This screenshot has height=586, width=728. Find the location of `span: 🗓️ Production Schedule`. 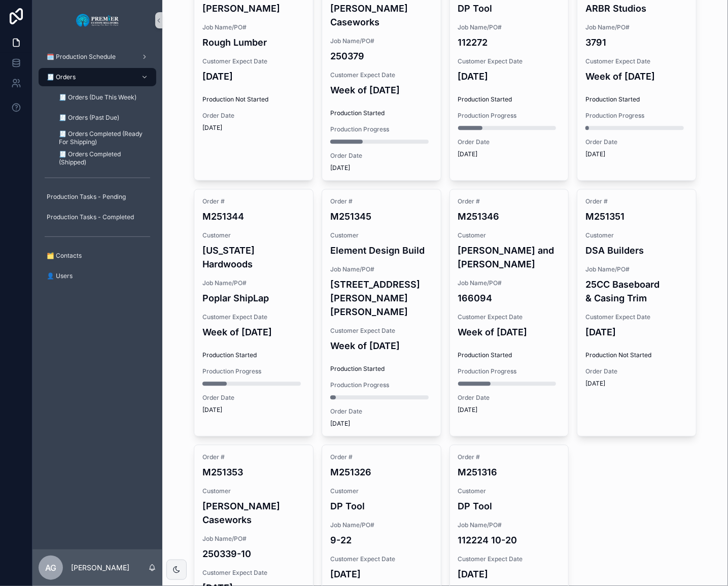

span: 🗓️ Production Schedule is located at coordinates (81, 57).